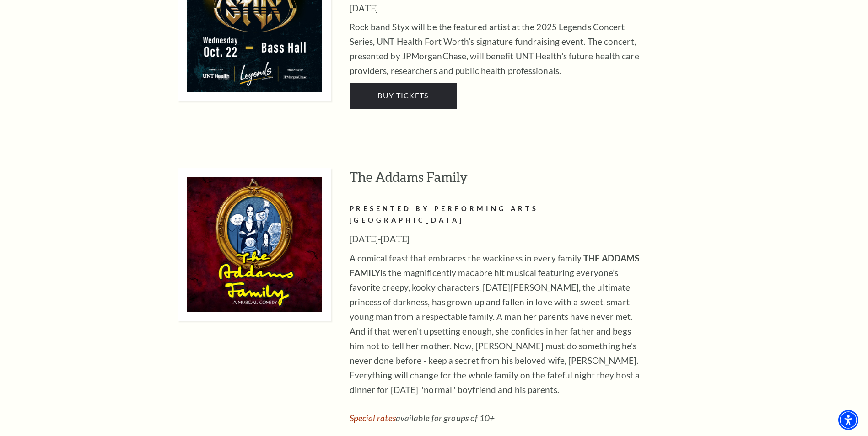 The height and width of the screenshot is (436, 868). Describe the element at coordinates (403, 95) in the screenshot. I see `span: Buy Tickets` at that location.